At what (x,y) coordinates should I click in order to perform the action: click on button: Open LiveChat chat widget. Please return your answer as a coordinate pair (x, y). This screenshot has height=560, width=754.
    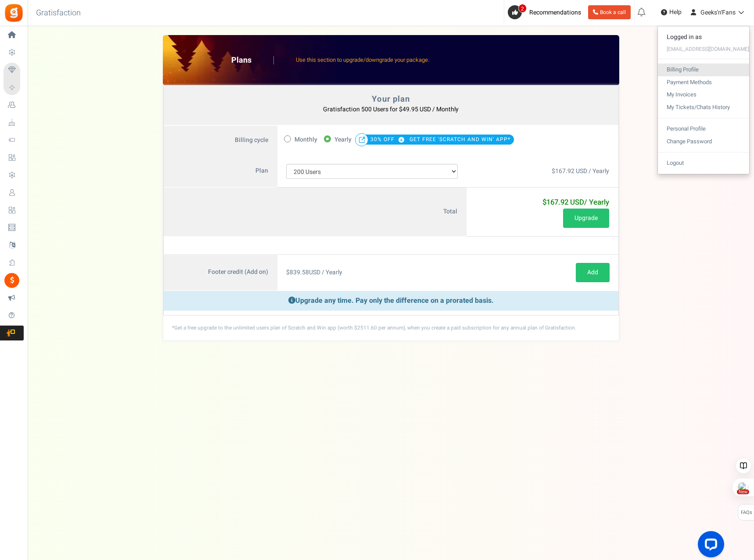
    Looking at the image, I should click on (20, 16).